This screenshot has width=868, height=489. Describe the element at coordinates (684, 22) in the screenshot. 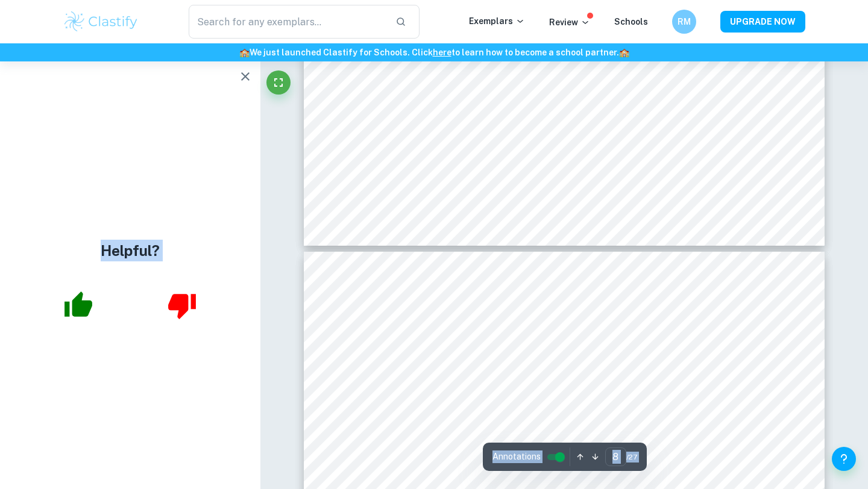

I see `button: RM` at that location.